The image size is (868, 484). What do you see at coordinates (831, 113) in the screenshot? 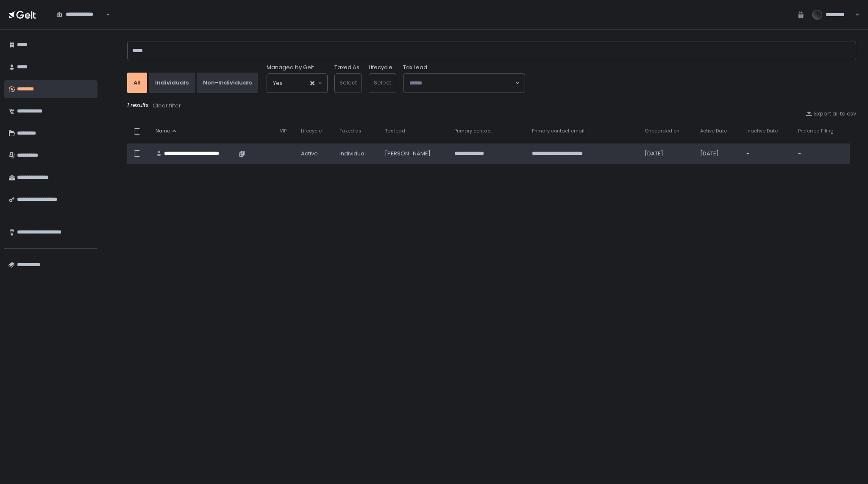
I see `div: Export all to csv` at bounding box center [831, 113].